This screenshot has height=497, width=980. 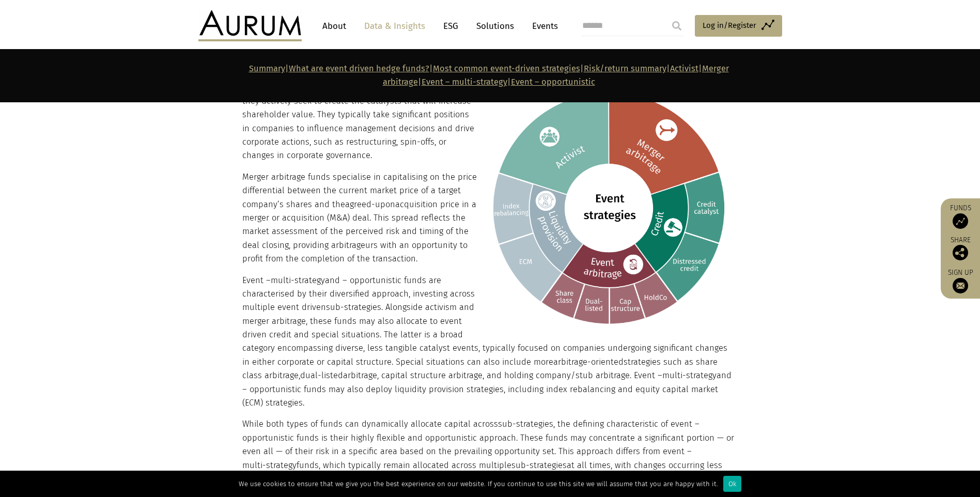 What do you see at coordinates (730, 25) in the screenshot?
I see `span: Log in/Register` at bounding box center [730, 25].